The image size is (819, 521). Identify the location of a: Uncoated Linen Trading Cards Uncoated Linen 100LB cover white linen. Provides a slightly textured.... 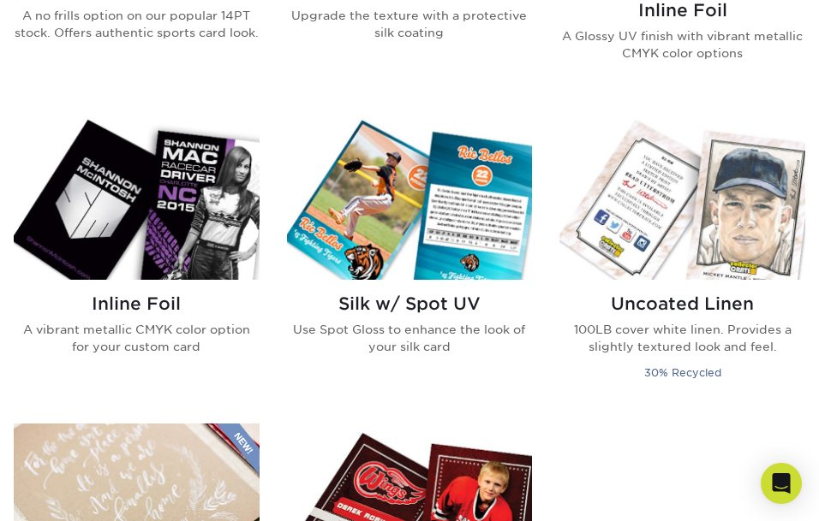
(682, 257).